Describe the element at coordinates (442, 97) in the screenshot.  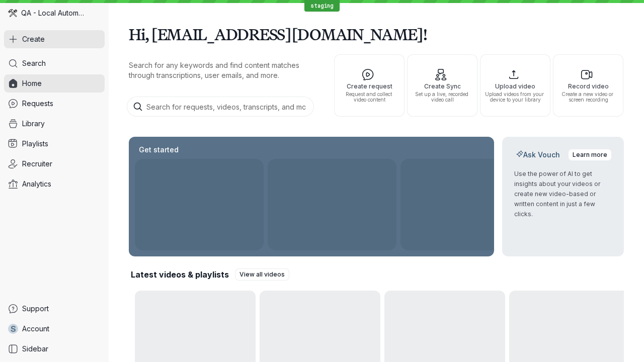
I see `span: Set up a live, recorded video call` at that location.